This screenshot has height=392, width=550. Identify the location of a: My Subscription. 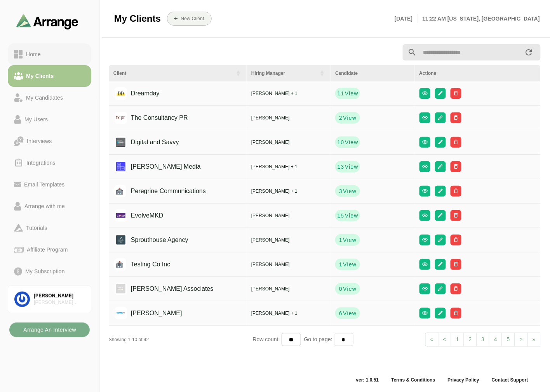
(49, 272).